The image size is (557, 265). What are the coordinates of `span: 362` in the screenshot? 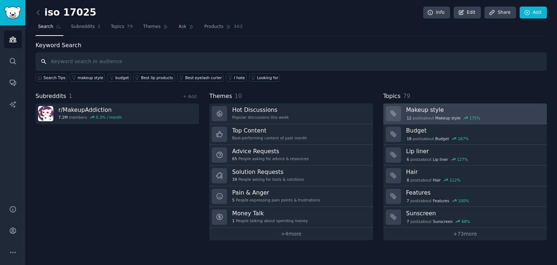 It's located at (238, 27).